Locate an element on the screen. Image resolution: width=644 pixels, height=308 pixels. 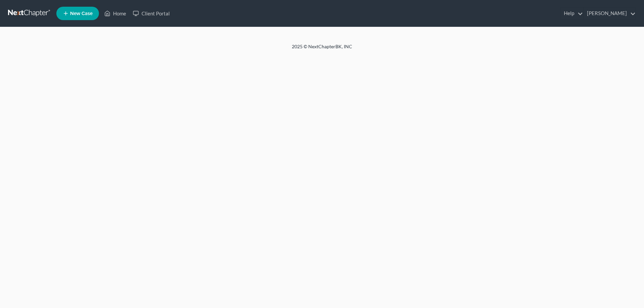
new-legal-case-button: New Case is located at coordinates (78, 13).